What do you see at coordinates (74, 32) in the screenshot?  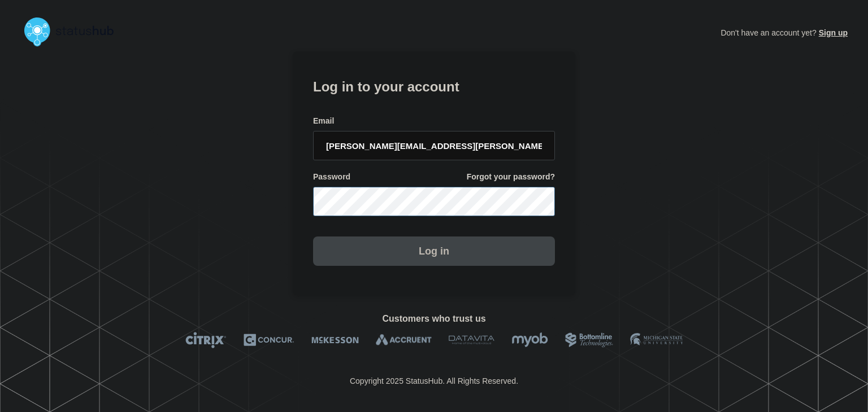 I see `img: StatusHub logo` at bounding box center [74, 32].